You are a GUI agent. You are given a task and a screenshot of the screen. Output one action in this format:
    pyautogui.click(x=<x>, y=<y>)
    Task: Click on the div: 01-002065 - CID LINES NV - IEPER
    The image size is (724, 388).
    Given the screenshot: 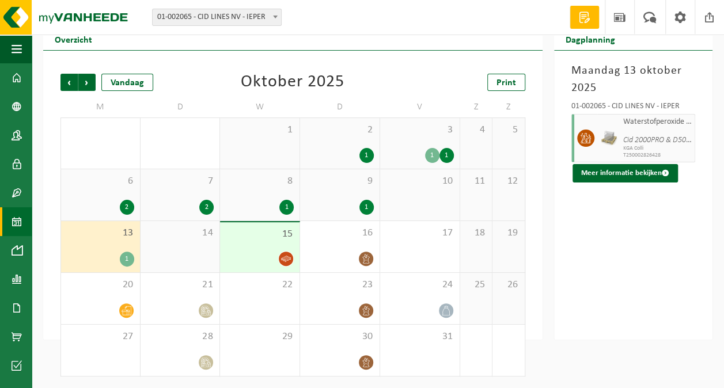 What is the action you would take?
    pyautogui.click(x=634, y=108)
    